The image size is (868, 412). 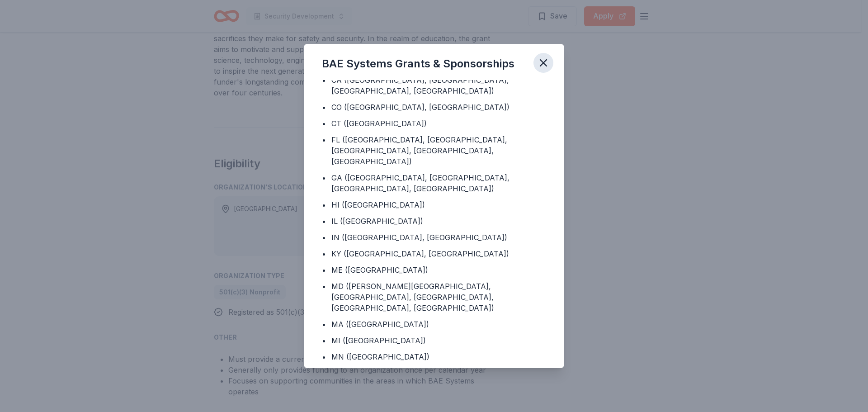 What do you see at coordinates (418, 64) in the screenshot?
I see `div: BAE Systems Grants & Sponsorships` at bounding box center [418, 64].